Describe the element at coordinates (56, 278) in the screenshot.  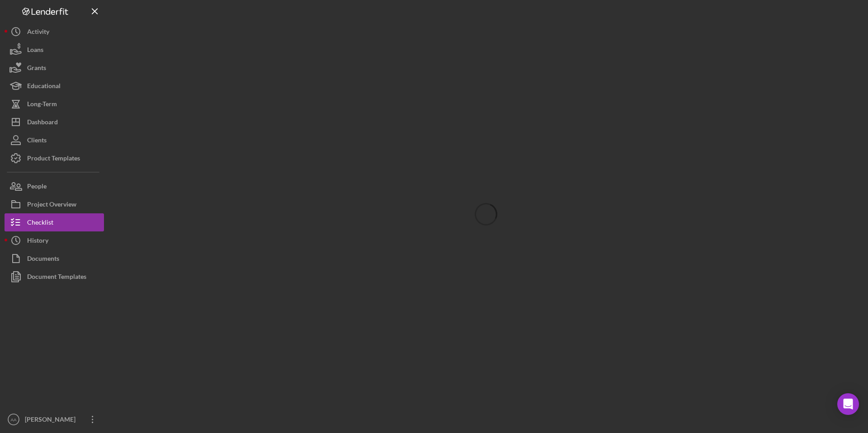
I see `div: Document Templates` at that location.